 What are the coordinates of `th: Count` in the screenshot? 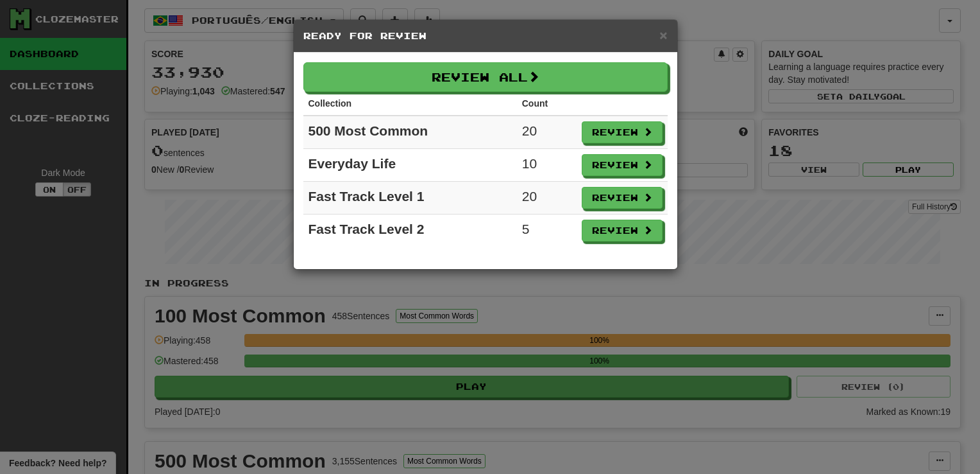 It's located at (547, 103).